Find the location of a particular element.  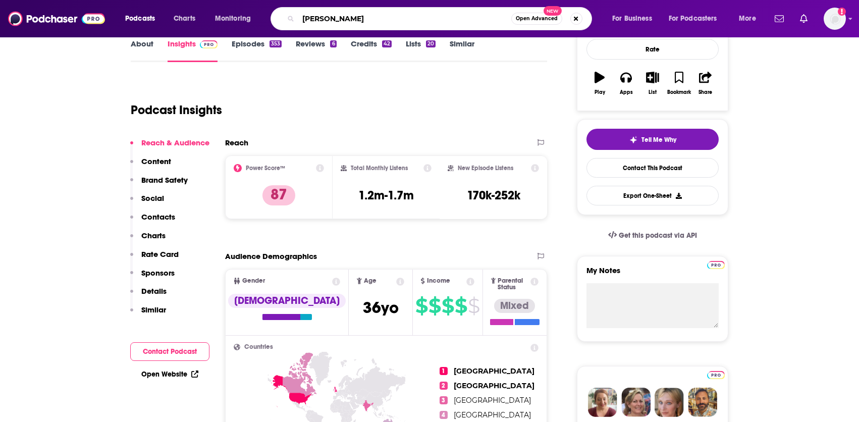

input: Search podcasts, credits, & more... is located at coordinates (405, 19).